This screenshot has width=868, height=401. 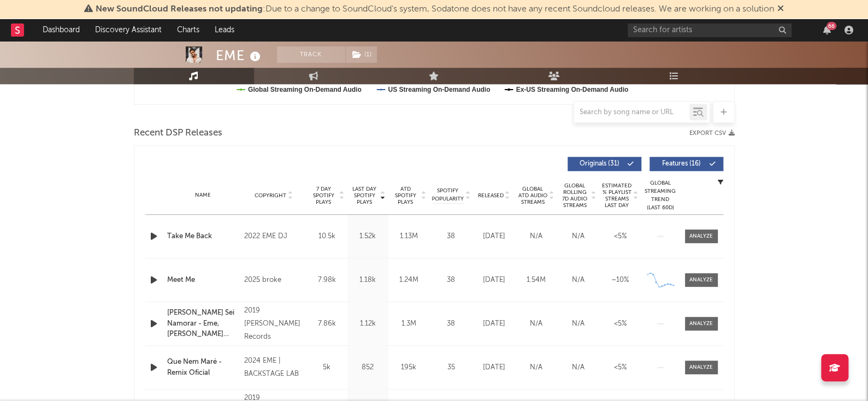 I want to click on span: ATD Spotify Plays, so click(x=406, y=196).